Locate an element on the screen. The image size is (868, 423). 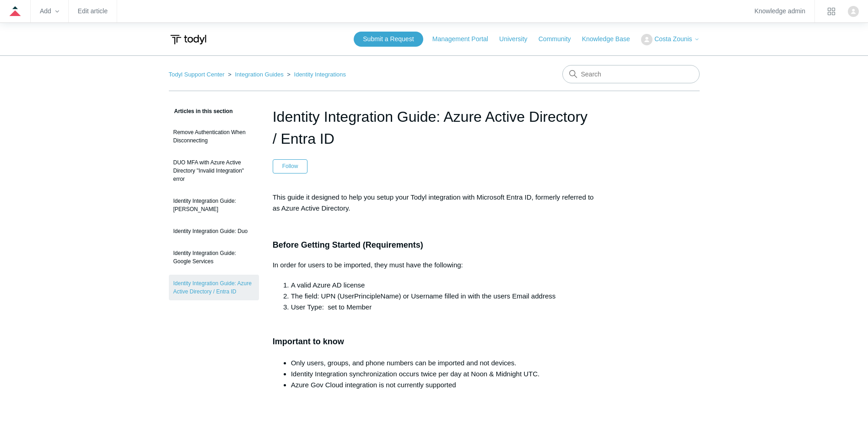
a: Knowledge admin is located at coordinates (780, 11).